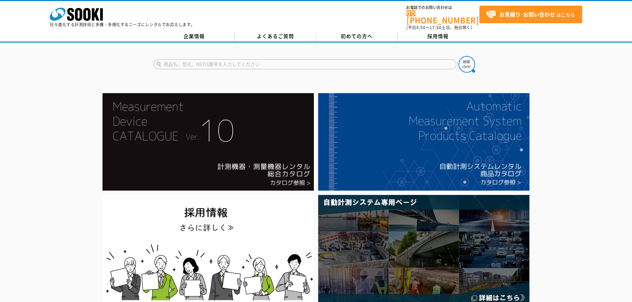 The width and height of the screenshot is (632, 302). Describe the element at coordinates (443, 8) in the screenshot. I see `span: お電話でのお問い合わせは` at that location.